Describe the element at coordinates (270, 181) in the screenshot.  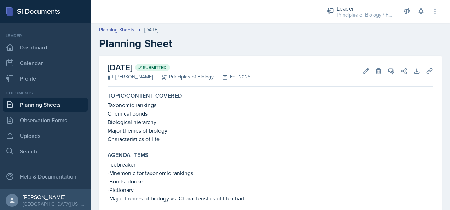
I see `p: -Bonds blooket` at that location.